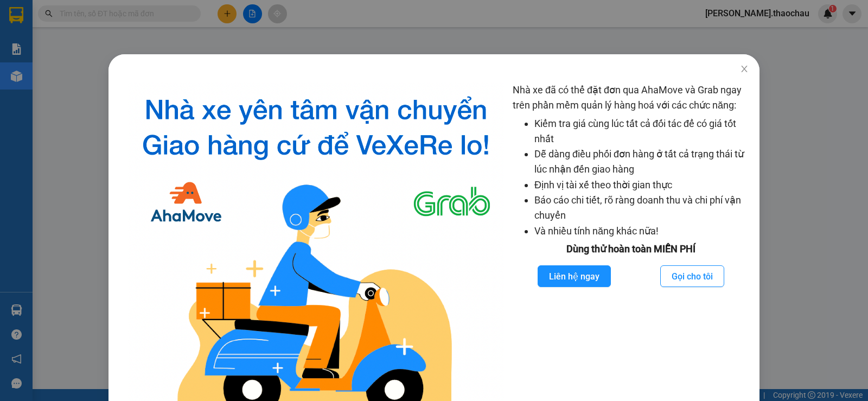  What do you see at coordinates (641, 231) in the screenshot?
I see `li: Và nhiều tính năng khác nữa!` at bounding box center [641, 231].